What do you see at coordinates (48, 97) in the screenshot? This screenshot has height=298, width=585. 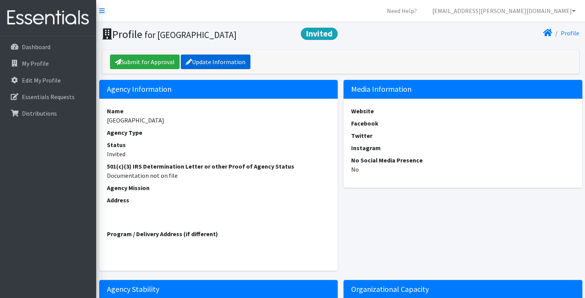 I see `p: Essentials Requests` at bounding box center [48, 97].